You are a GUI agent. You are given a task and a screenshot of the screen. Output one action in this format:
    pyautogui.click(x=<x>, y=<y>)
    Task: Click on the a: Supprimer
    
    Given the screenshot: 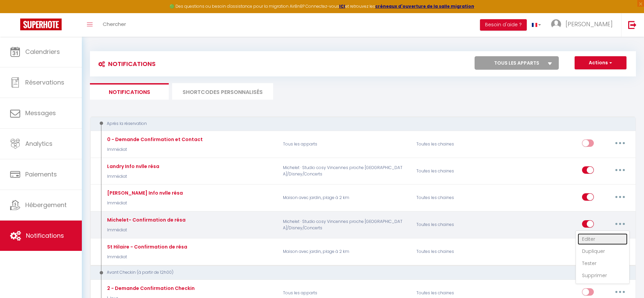 What is the action you would take?
    pyautogui.click(x=603, y=276)
    